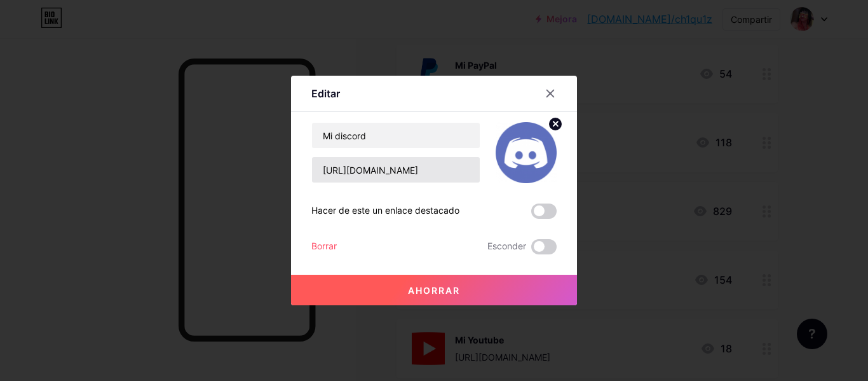  I want to click on input: URL, so click(396, 170).